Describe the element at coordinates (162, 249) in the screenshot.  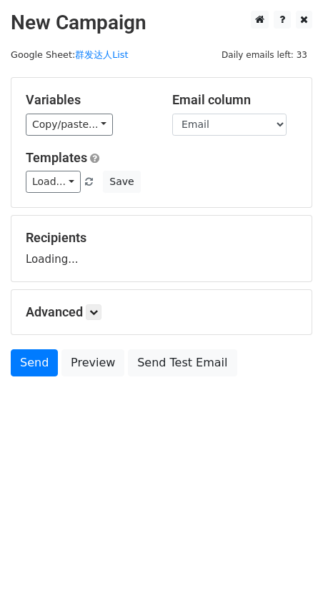
I see `div: Loading...` at that location.